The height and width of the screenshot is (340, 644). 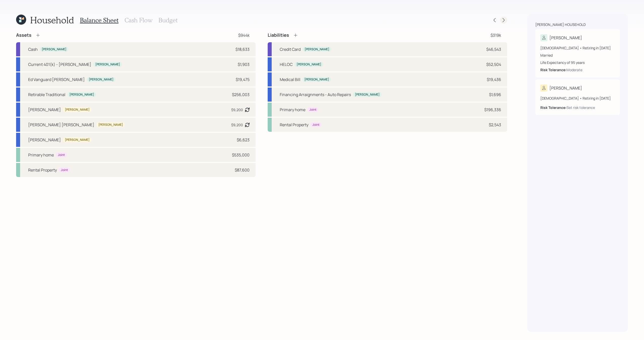 I want to click on div: $2,543, so click(x=495, y=125).